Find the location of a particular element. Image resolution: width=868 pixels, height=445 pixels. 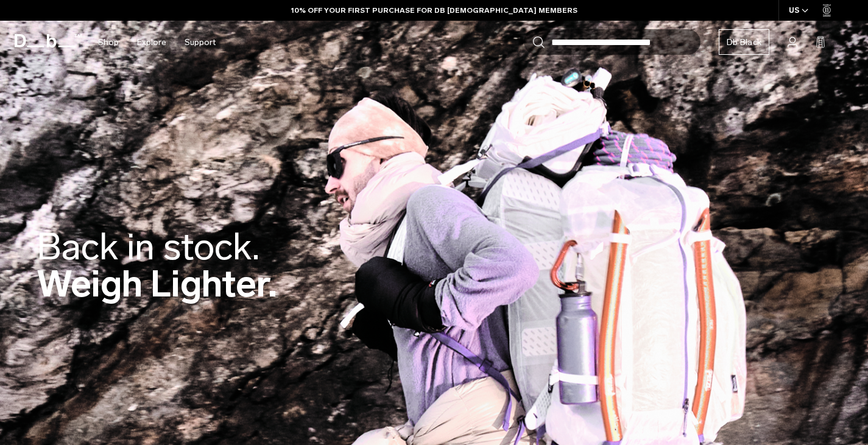

a: Explore is located at coordinates (151, 42).